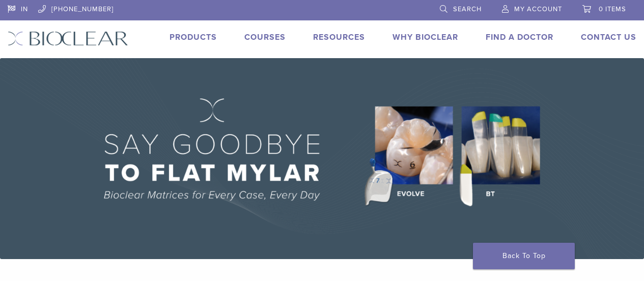  Describe the element at coordinates (468, 9) in the screenshot. I see `span: Search` at that location.